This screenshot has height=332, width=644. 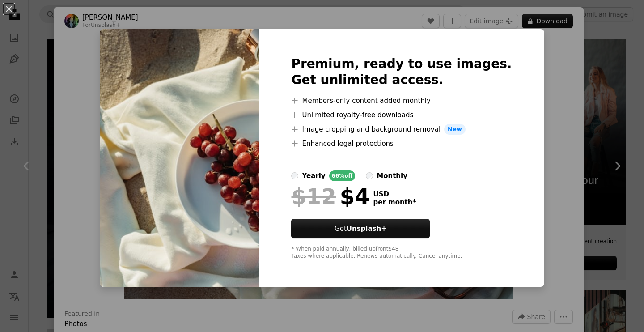 What do you see at coordinates (395, 194) in the screenshot?
I see `span: USD` at bounding box center [395, 194].